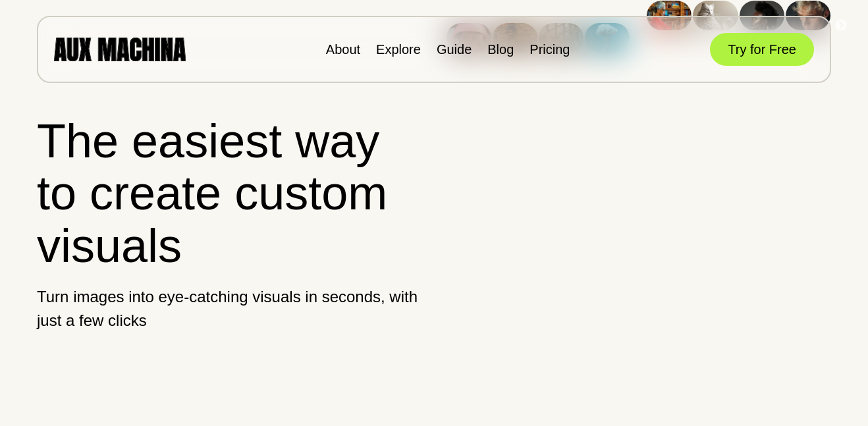 The image size is (868, 426). Describe the element at coordinates (398, 49) in the screenshot. I see `a: Explore` at that location.